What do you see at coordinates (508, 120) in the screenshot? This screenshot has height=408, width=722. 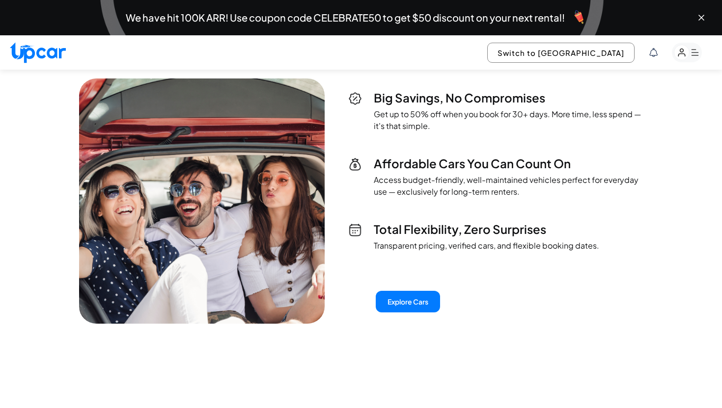 I see `p: Get up to 50% off when you book for 30+ days. More time, less spend — it's that simple.` at bounding box center [508, 120].